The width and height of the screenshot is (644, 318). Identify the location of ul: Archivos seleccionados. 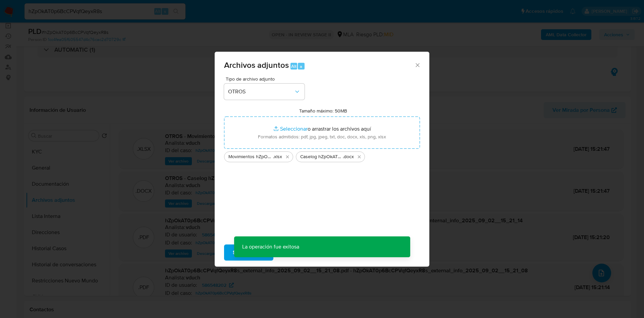
(322, 155).